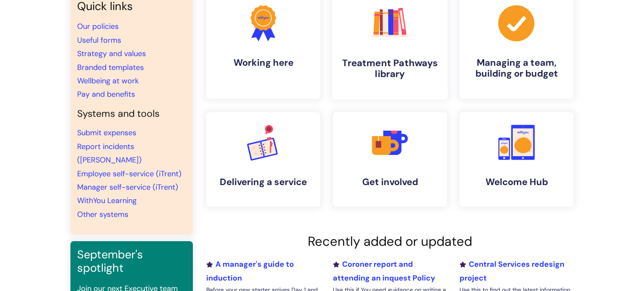 Image resolution: width=644 pixels, height=291 pixels. Describe the element at coordinates (107, 200) in the screenshot. I see `a: WithYou Learning` at that location.